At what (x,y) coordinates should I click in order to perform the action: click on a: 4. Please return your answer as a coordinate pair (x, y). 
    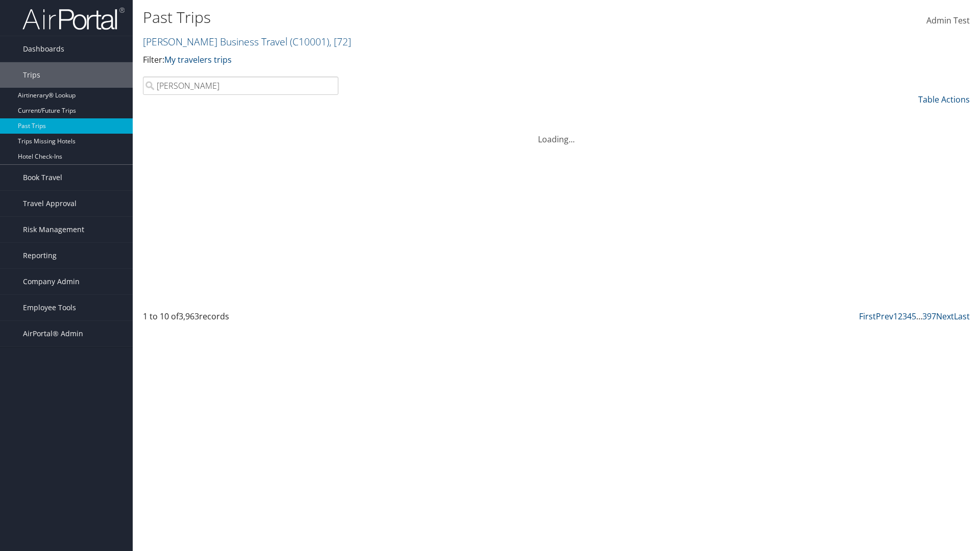
    Looking at the image, I should click on (909, 316).